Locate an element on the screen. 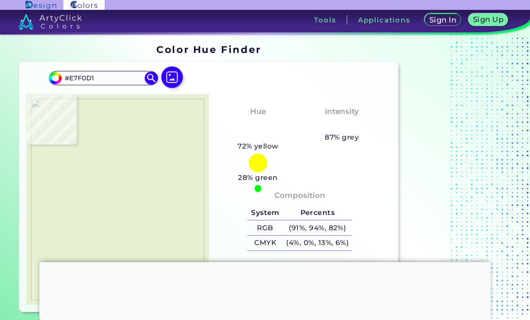 The image size is (530, 320). h3: Applications is located at coordinates (384, 20).